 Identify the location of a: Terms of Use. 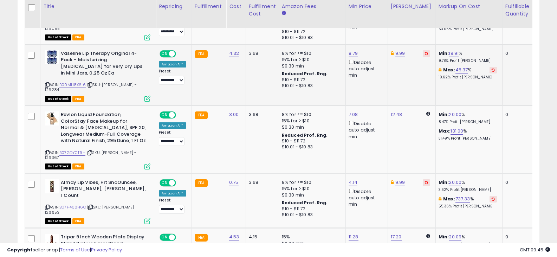
(75, 250).